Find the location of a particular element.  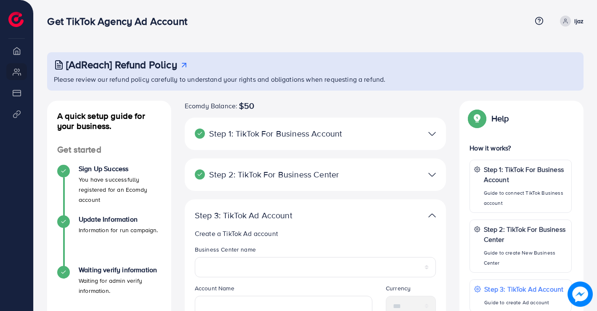

img: logo is located at coordinates (16, 19).